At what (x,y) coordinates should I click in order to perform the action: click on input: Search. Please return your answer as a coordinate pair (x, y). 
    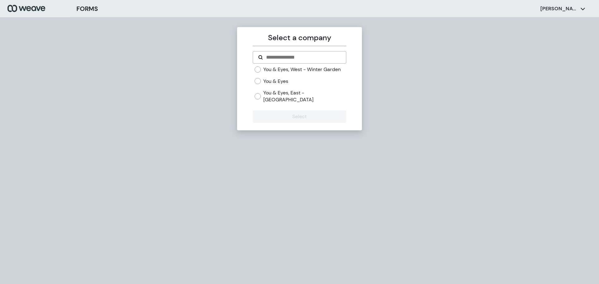
    Looking at the image, I should click on (303, 57).